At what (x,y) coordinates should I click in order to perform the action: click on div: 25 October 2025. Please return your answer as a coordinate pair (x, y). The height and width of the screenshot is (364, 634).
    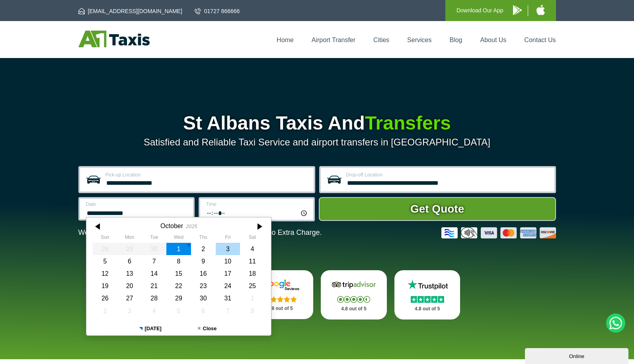
    Looking at the image, I should click on (252, 286).